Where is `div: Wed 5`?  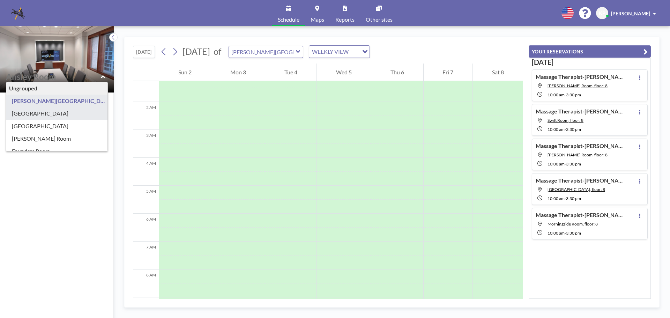 div: Wed 5 is located at coordinates (344, 72).